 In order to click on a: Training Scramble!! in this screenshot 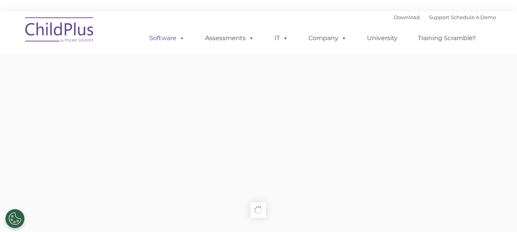, I will do `click(447, 38)`.